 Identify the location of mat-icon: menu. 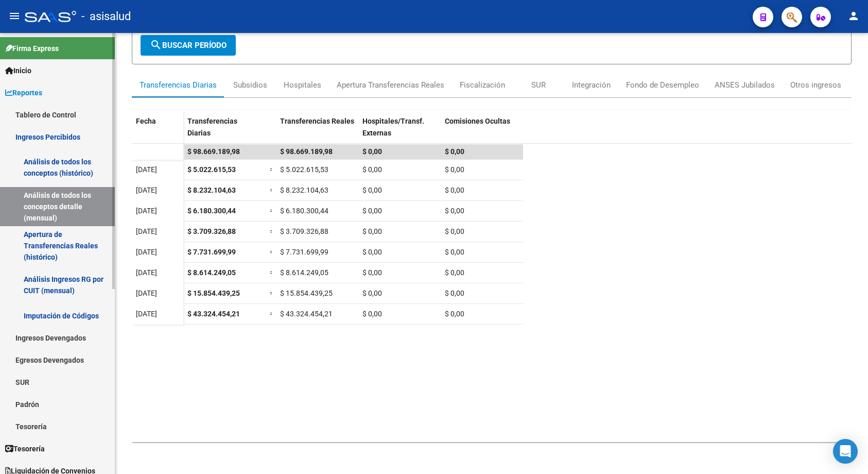
(14, 16).